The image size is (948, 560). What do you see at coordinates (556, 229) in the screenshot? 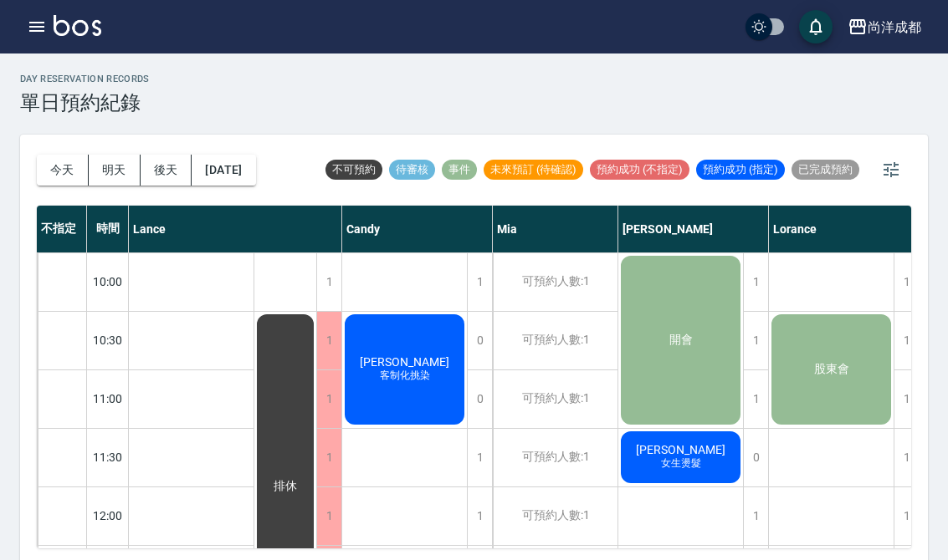
I see `div: Mia` at bounding box center [556, 229].